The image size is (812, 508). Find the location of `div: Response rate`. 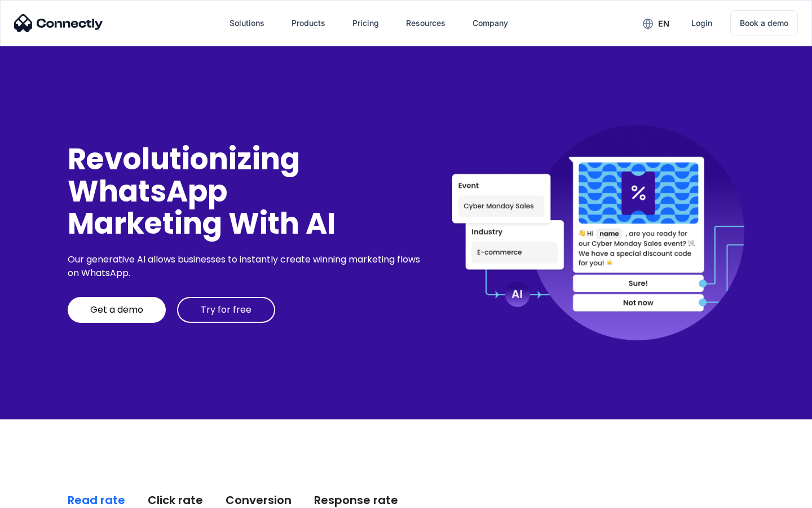

div: Response rate is located at coordinates (356, 500).